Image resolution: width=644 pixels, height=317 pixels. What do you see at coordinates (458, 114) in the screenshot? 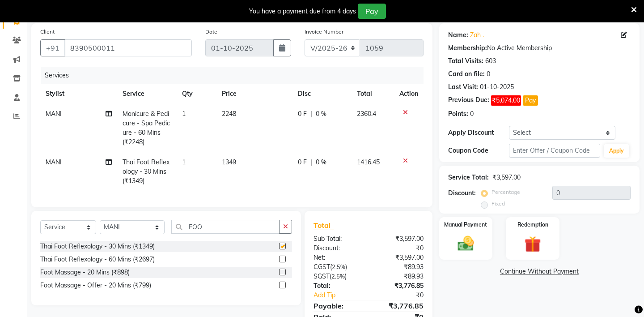
I see `div: Points:` at bounding box center [458, 114].